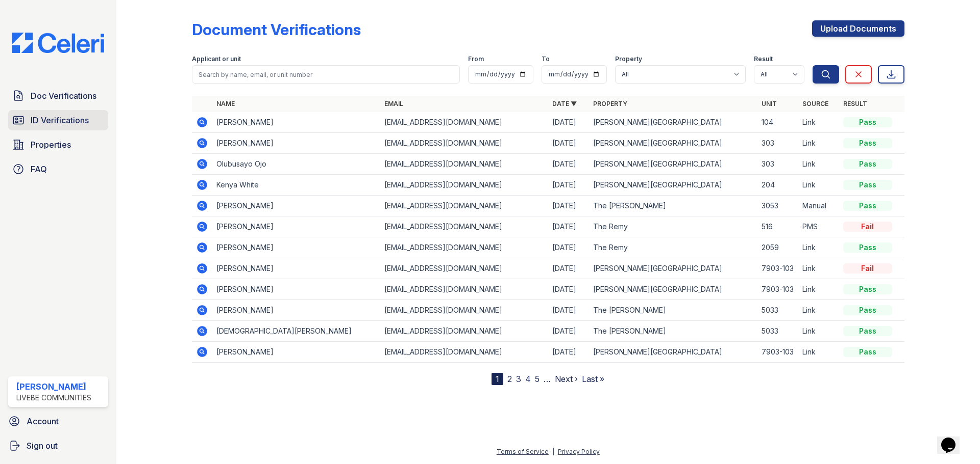 Image resolution: width=980 pixels, height=464 pixels. Describe the element at coordinates (216, 59) in the screenshot. I see `label: Applicant or unit` at that location.